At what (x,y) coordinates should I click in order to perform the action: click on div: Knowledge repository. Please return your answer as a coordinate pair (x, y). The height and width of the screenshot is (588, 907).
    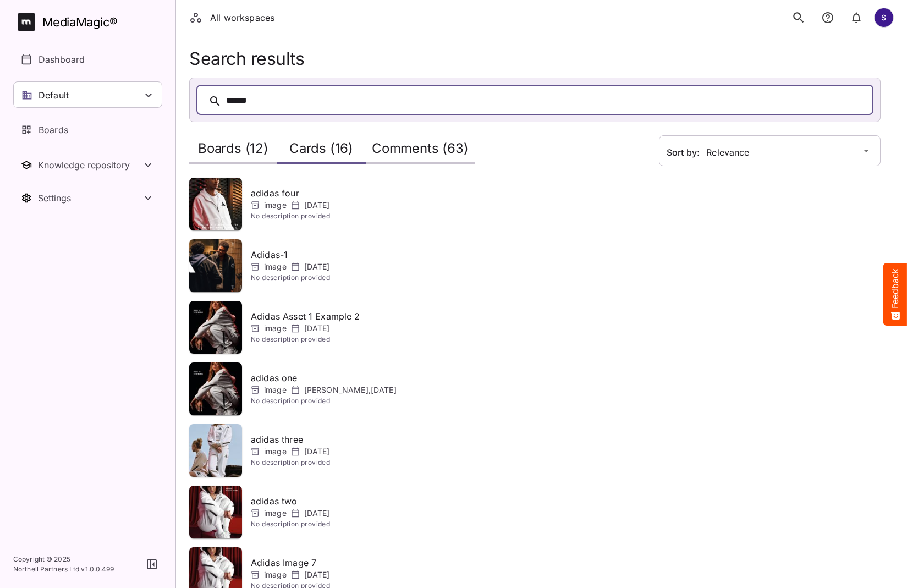
    Looking at the image, I should click on (90, 165).